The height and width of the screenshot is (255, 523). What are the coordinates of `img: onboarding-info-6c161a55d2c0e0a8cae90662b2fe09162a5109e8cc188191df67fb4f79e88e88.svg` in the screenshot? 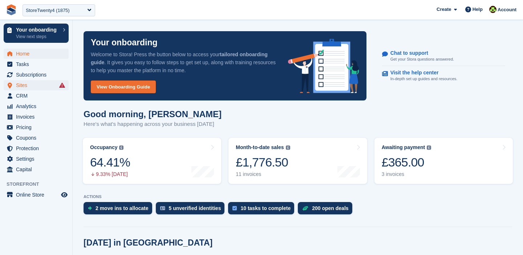 It's located at (323, 66).